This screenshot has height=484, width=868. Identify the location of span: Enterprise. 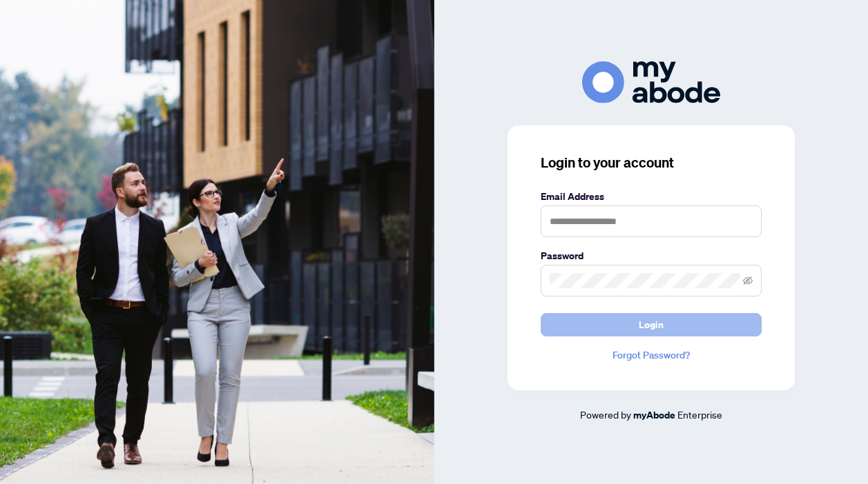
(699, 414).